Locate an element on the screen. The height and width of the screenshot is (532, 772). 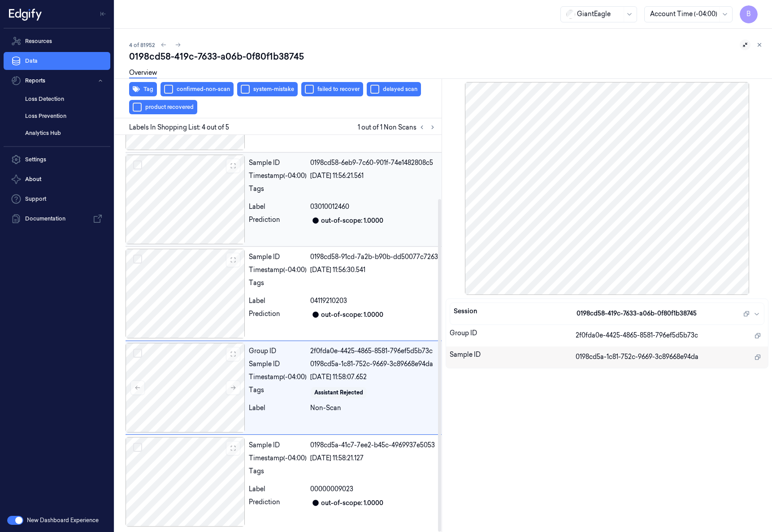
button: confirmed-non-scan is located at coordinates (197, 89).